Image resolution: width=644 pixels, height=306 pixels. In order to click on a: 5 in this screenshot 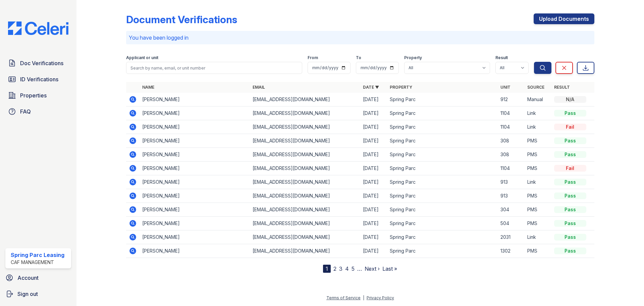, I will do `click(353, 269)`.